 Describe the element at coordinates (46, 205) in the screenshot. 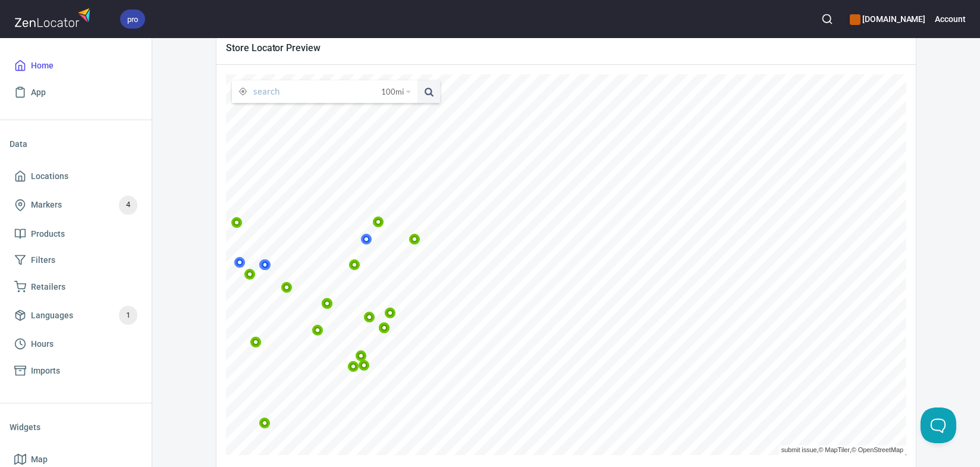

I see `span: Markers` at that location.